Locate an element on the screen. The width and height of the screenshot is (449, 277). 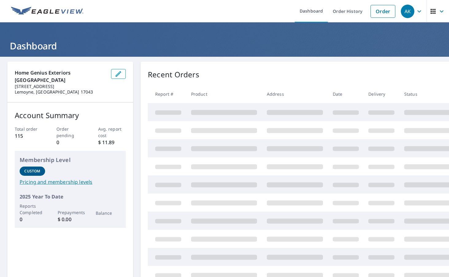
p: Recent Orders is located at coordinates (174, 75).